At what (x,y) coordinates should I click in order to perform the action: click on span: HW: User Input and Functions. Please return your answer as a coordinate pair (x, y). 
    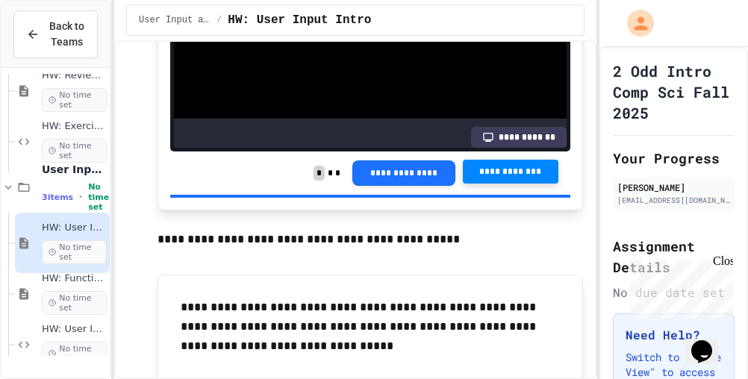
    Looking at the image, I should click on (74, 329).